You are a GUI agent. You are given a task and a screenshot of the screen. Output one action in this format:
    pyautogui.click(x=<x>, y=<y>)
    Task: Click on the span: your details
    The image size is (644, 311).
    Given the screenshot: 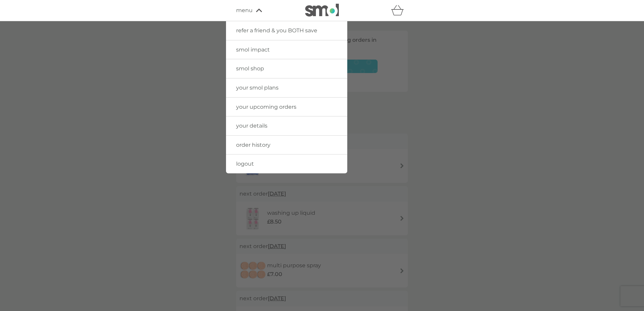 What is the action you would take?
    pyautogui.click(x=252, y=126)
    